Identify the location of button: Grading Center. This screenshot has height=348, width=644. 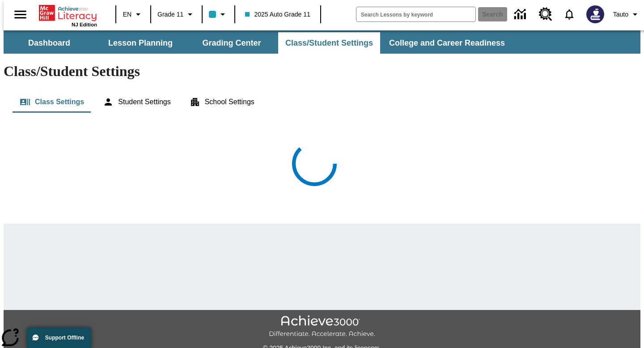
(232, 43).